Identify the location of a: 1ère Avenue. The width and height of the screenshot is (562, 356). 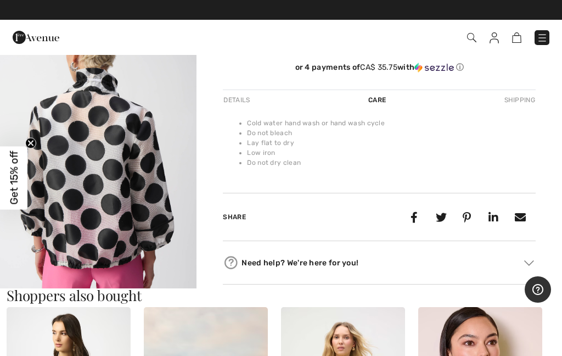
(36, 36).